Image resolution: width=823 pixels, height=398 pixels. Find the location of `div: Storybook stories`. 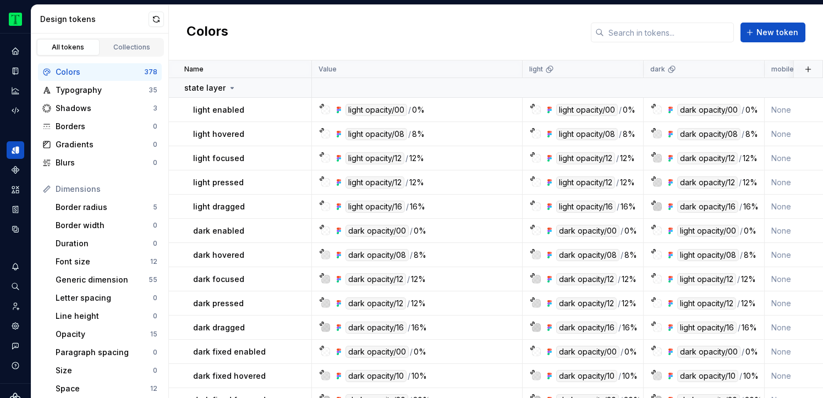

div: Storybook stories is located at coordinates (15, 210).